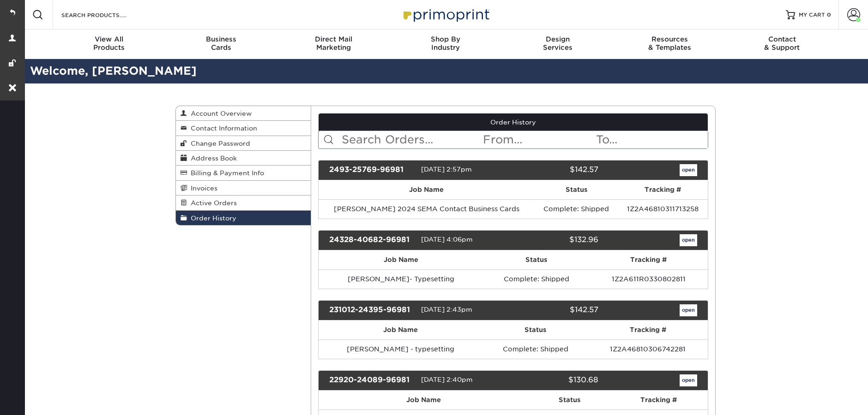 This screenshot has width=868, height=415. What do you see at coordinates (243, 114) in the screenshot?
I see `a: Account Overview` at bounding box center [243, 114].